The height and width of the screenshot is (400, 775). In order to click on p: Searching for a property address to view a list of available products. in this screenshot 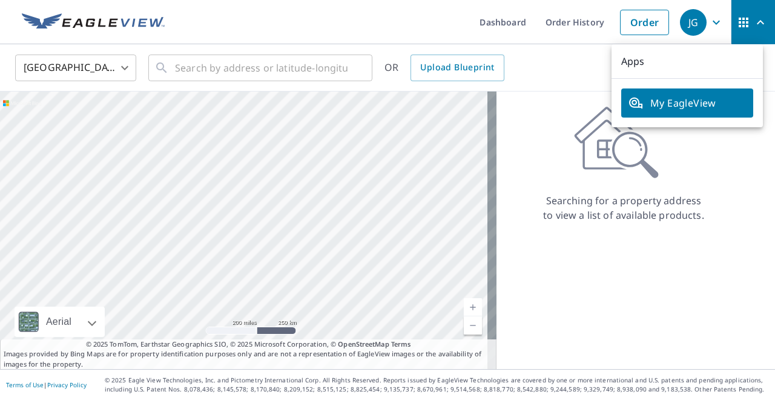, I will do `click(623, 208)`.